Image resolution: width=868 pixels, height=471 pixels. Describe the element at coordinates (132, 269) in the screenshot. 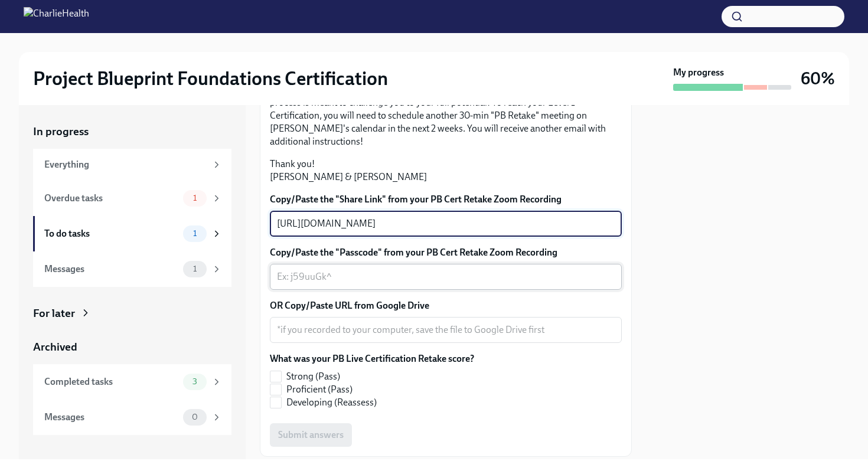

I see `a: Messages1` at that location.